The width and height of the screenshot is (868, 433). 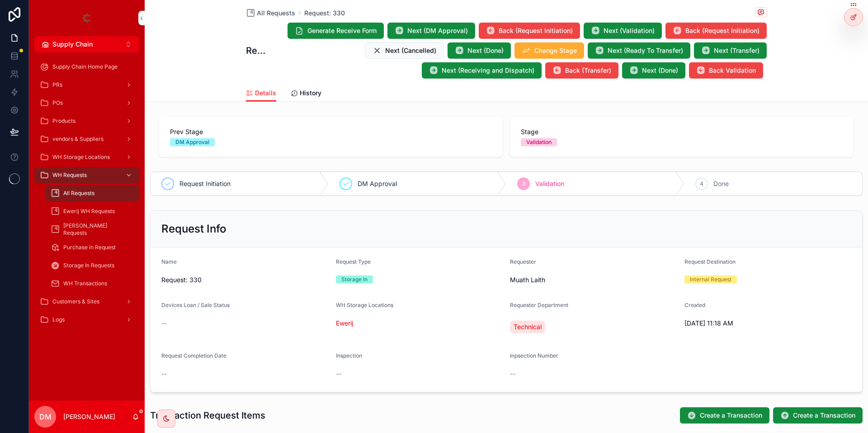 I want to click on span: Storage In Requests, so click(x=88, y=265).